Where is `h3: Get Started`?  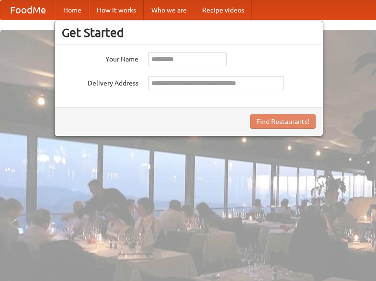
h3: Get Started is located at coordinates (189, 33).